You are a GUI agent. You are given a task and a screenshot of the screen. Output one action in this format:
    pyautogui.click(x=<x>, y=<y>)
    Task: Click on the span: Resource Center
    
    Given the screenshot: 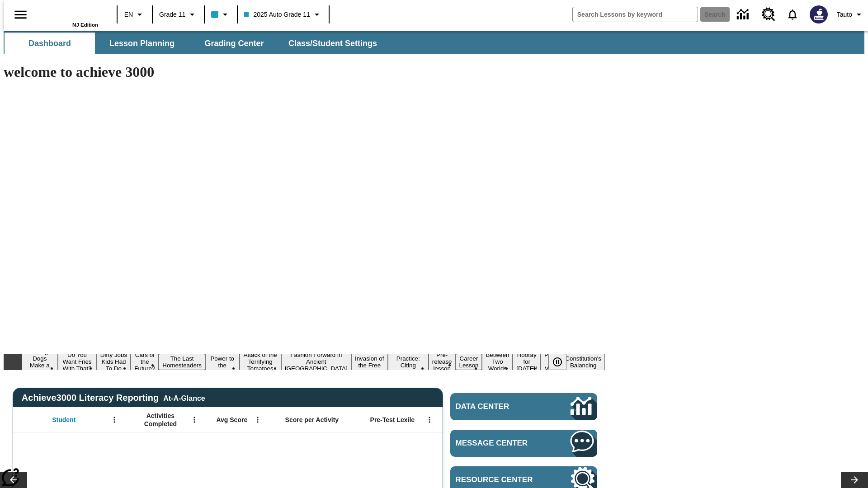 What is the action you would take?
    pyautogui.click(x=499, y=480)
    